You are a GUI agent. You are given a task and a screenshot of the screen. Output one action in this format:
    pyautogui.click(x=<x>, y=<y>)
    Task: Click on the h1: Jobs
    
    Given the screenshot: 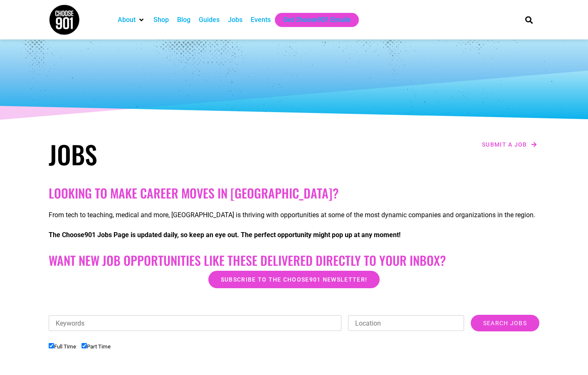 What is the action you would take?
    pyautogui.click(x=169, y=154)
    